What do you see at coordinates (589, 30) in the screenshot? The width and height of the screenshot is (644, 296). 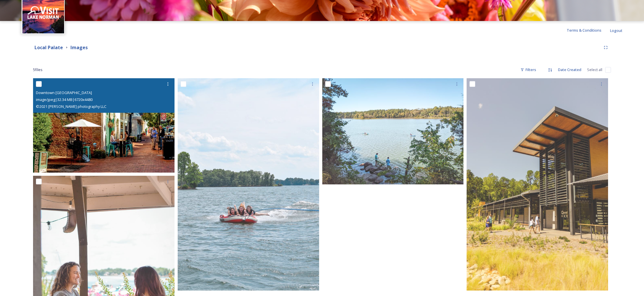 I see `a: Terms & Conditions` at bounding box center [589, 30].